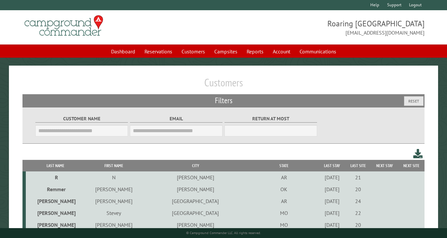 The image size is (447, 238). What do you see at coordinates (270, 119) in the screenshot?
I see `label: Return at most` at bounding box center [270, 119].